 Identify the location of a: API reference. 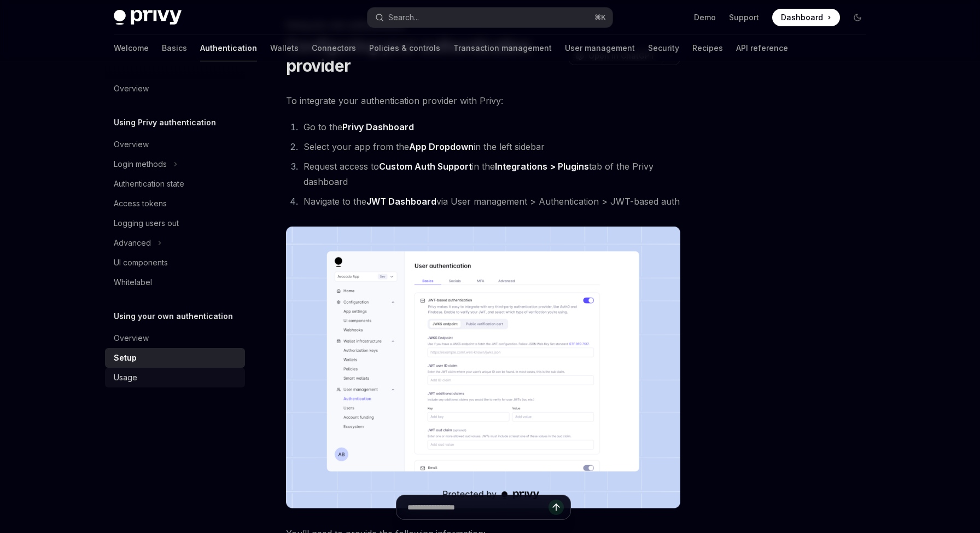
(762, 48).